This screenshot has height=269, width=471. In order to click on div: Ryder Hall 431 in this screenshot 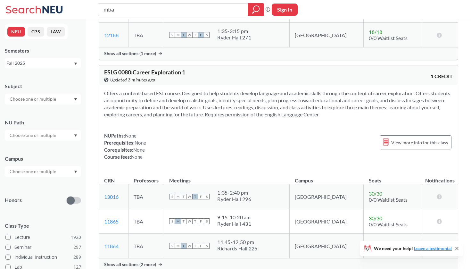, I will do `click(234, 224)`.